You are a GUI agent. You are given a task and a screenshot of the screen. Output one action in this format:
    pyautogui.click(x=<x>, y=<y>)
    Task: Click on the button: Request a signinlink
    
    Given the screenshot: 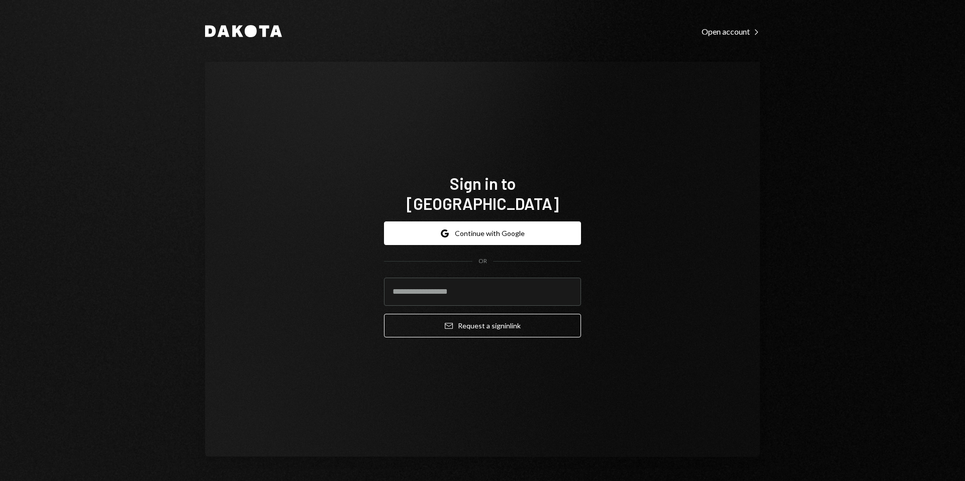 What is the action you would take?
    pyautogui.click(x=482, y=326)
    